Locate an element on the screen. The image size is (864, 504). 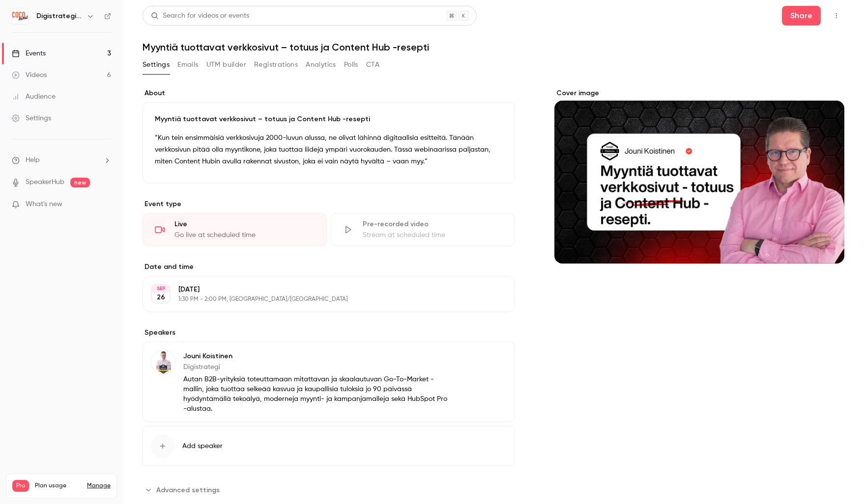
span: Plan usage is located at coordinates (58, 486).